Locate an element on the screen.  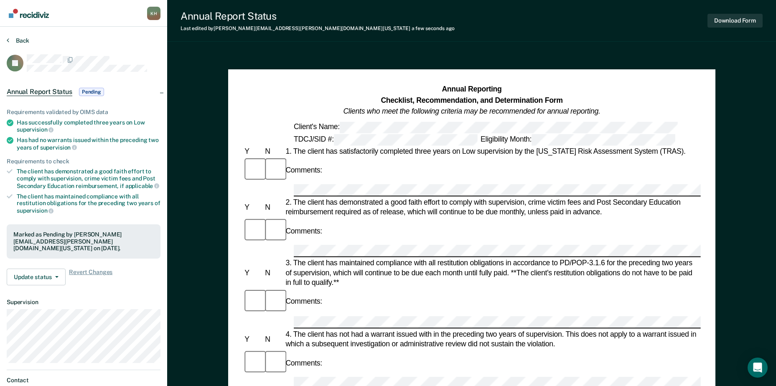
dt: Supervision is located at coordinates (84, 302).